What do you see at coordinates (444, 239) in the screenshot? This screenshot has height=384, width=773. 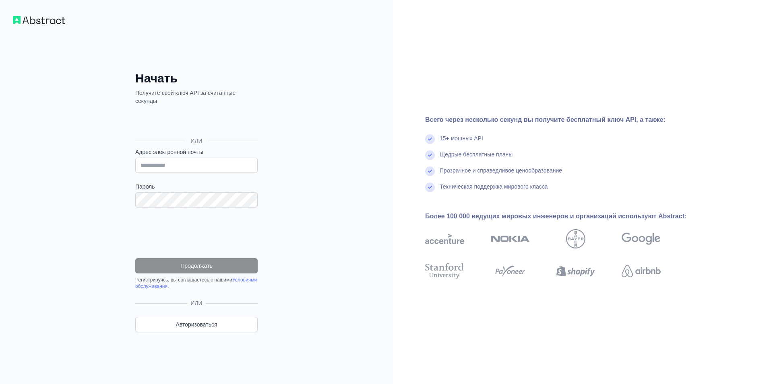 I see `img: акцент` at bounding box center [444, 239].